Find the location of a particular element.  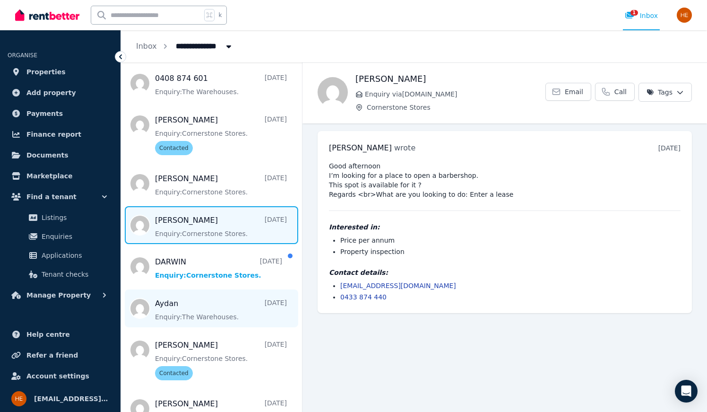

span: Listings is located at coordinates (73, 218).